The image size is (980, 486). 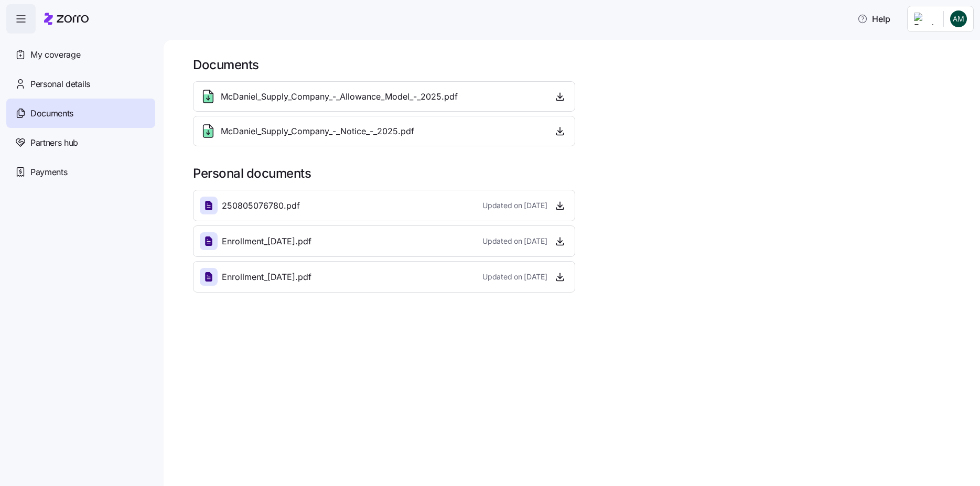 What do you see at coordinates (958, 19) in the screenshot?
I see `img: 1624847d2ec6c00a1e88fcb7153b4b4c` at bounding box center [958, 19].